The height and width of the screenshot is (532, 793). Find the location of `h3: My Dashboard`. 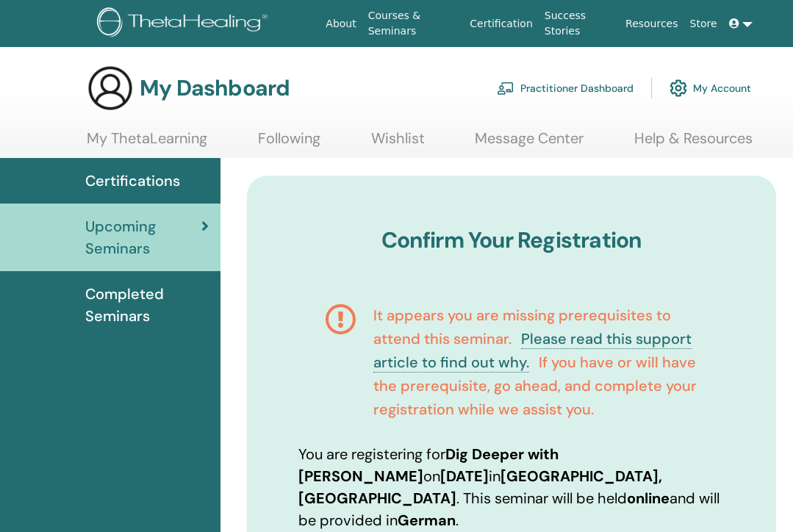

h3: My Dashboard is located at coordinates (215, 88).